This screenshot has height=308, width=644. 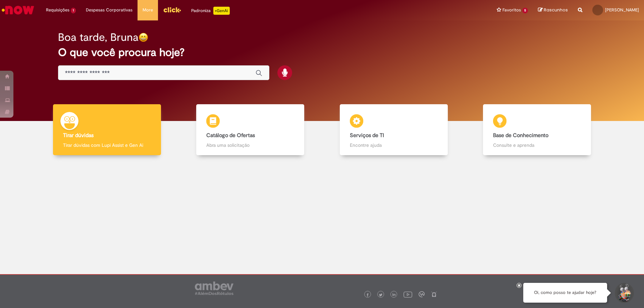 I want to click on p: Tirar dúvidas com Lupi Assist e Gen Ai, so click(x=107, y=145).